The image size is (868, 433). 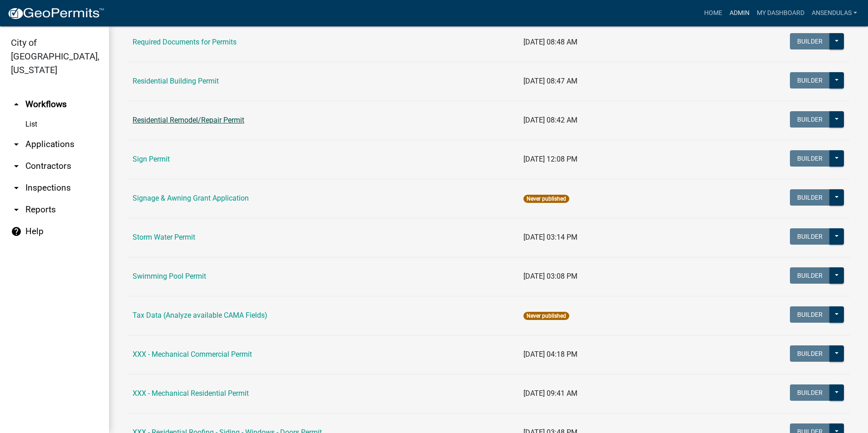 What do you see at coordinates (190, 393) in the screenshot?
I see `a: XXX - Mechanical Residential Permit` at bounding box center [190, 393].